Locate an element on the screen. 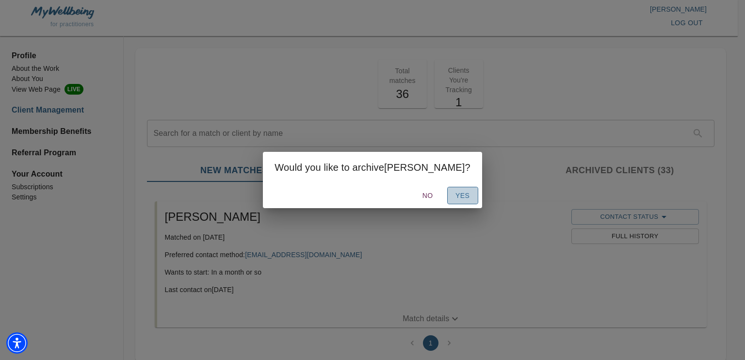 The image size is (745, 360). div: Accessibility Menu is located at coordinates (17, 343).